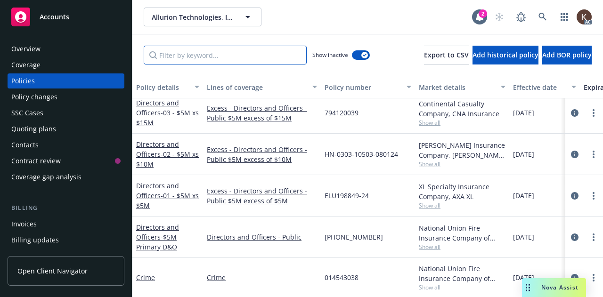  I want to click on div: Policy number, so click(363, 87).